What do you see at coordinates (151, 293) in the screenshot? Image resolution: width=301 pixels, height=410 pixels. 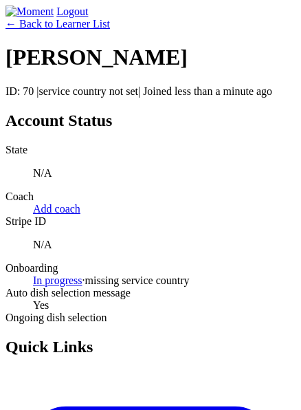 I see `dt: Auto dish selection message` at bounding box center [151, 293].